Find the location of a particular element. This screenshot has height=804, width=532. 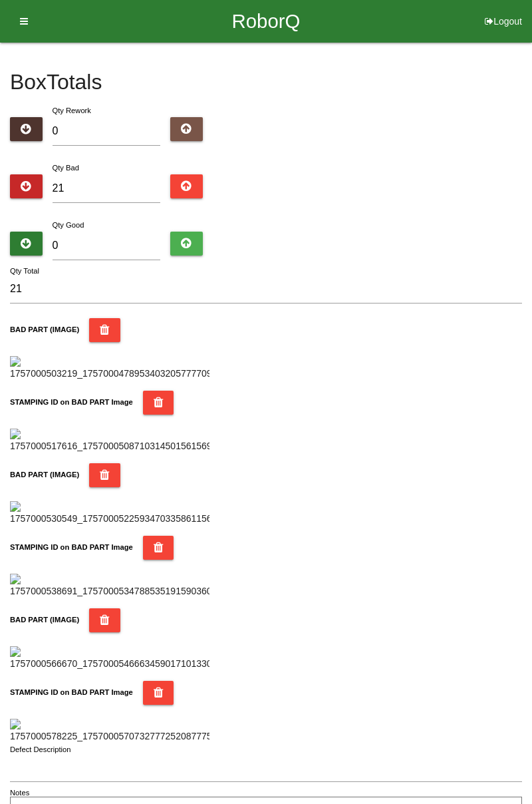

label: Notes is located at coordinates (19, 792).